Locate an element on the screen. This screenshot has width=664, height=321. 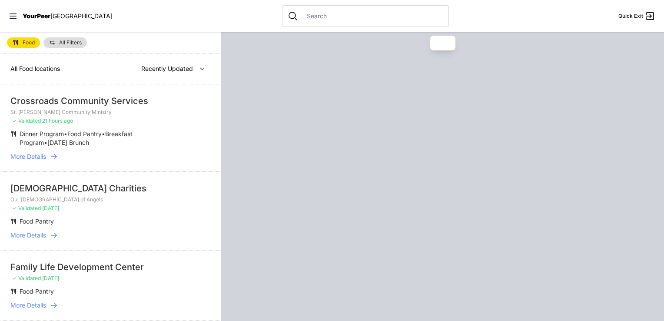
span: All Food locations is located at coordinates (35, 68).